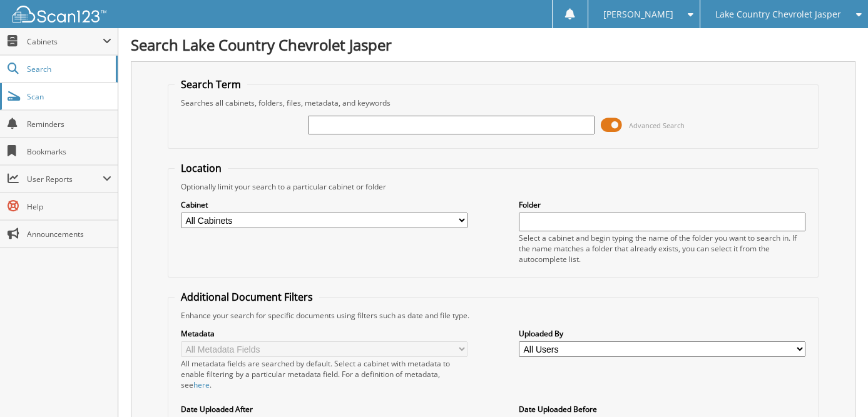  Describe the element at coordinates (69, 96) in the screenshot. I see `span: Scan` at that location.